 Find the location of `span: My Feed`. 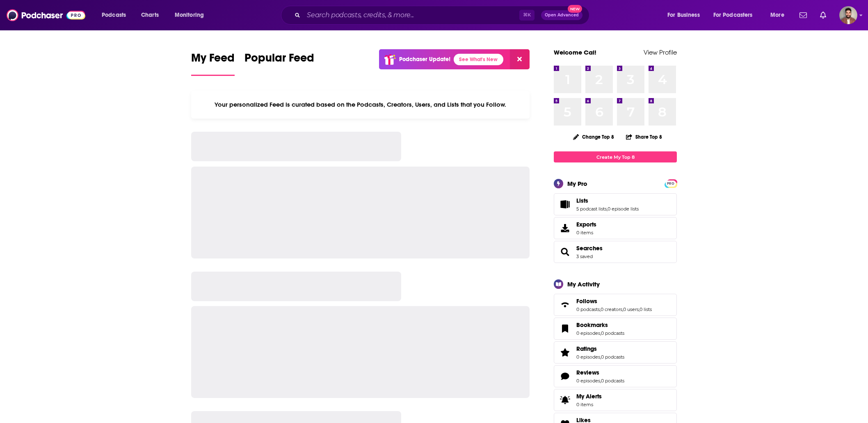

span: My Feed is located at coordinates (213, 60).